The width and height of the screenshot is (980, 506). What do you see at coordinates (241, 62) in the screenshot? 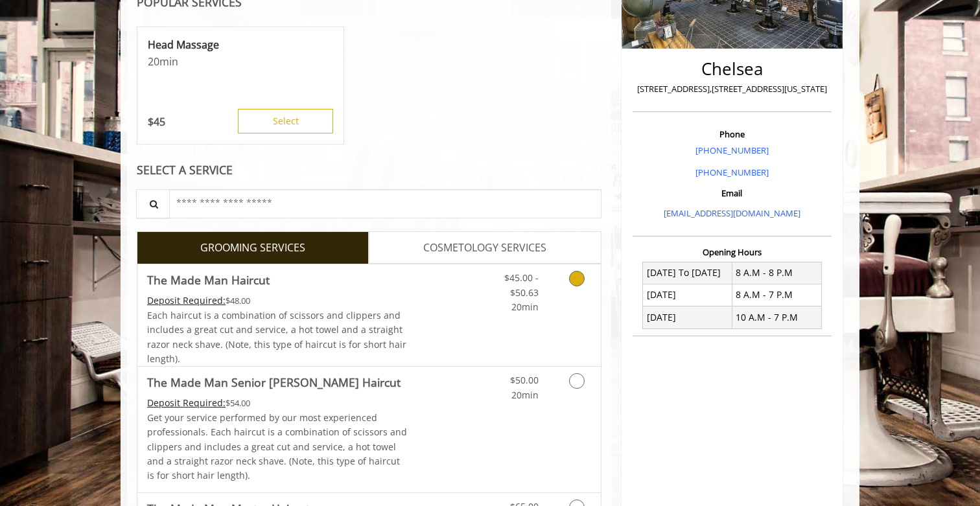
I see `p: 20` at bounding box center [241, 62].